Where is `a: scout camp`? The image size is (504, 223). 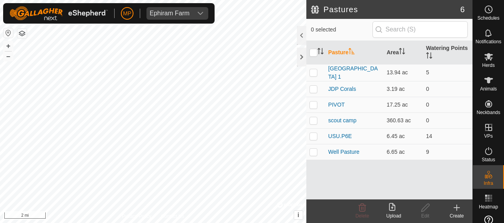
a: scout camp is located at coordinates (343, 121).